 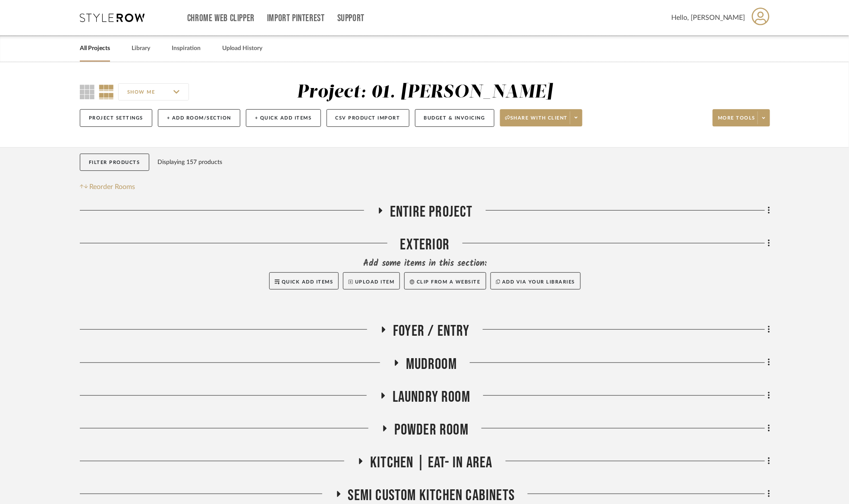 I want to click on button: Quick Add Items, so click(x=304, y=281).